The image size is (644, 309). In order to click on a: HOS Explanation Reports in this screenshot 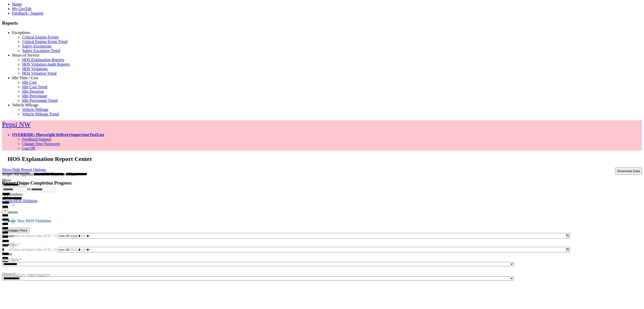, I will do `click(43, 60)`.